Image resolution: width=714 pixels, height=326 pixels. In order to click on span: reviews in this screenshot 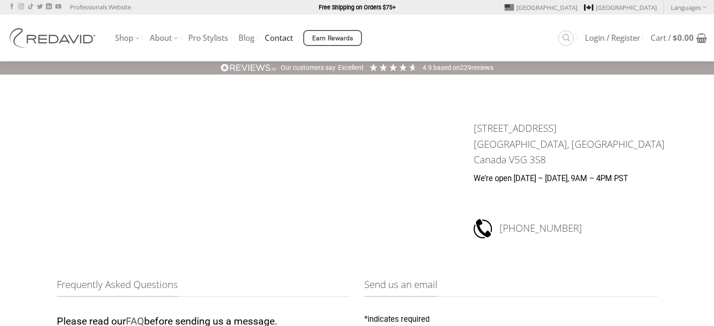, I will do `click(482, 68)`.